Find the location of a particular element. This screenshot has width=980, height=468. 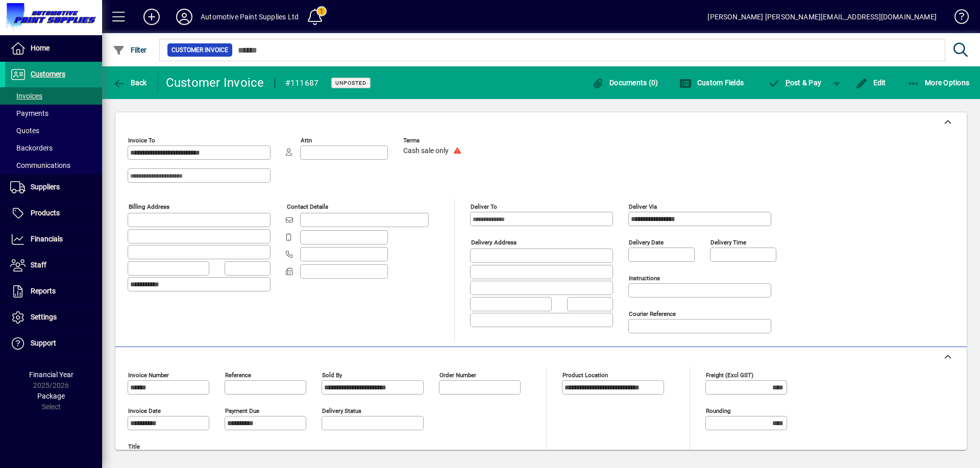

span: Financial Year is located at coordinates (51, 374).